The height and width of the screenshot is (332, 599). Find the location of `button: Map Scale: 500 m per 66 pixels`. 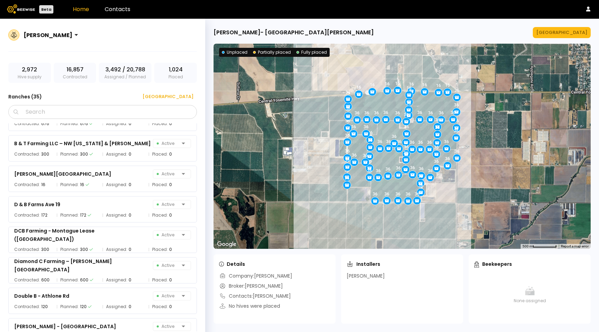

button: Map Scale: 500 m per 66 pixels is located at coordinates (540, 247).